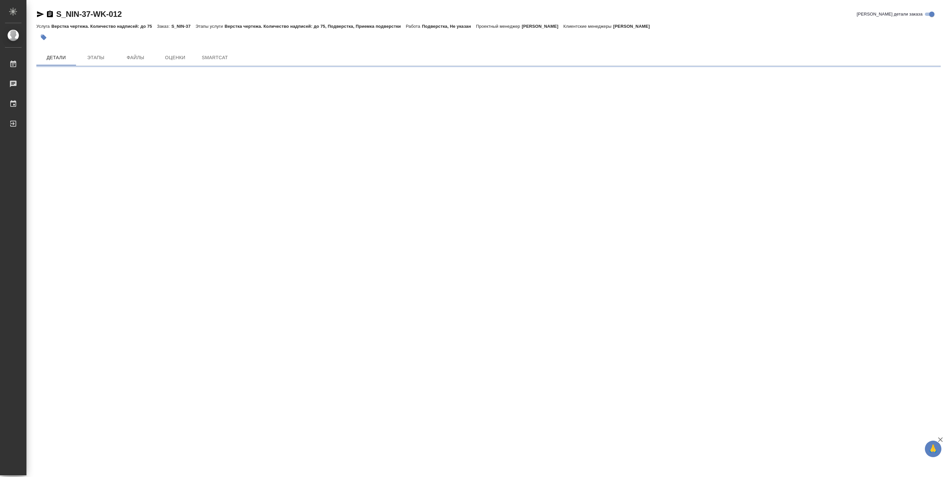 This screenshot has width=948, height=477. I want to click on p: Проектный менеджер, so click(499, 26).